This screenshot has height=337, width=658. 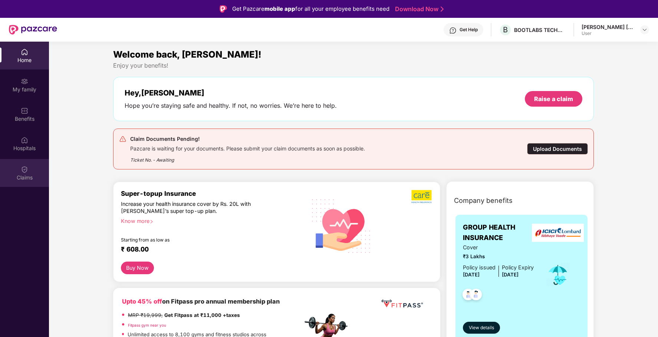 I want to click on img: Stroke, so click(x=442, y=9).